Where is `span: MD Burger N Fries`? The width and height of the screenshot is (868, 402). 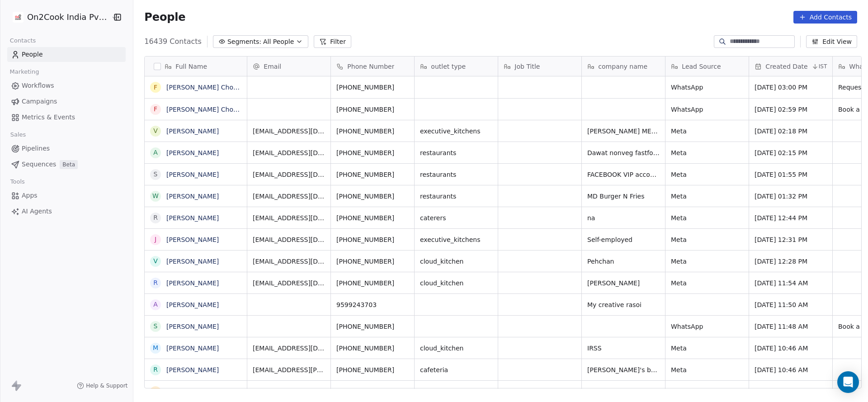
span: MD Burger N Fries is located at coordinates (624, 196).